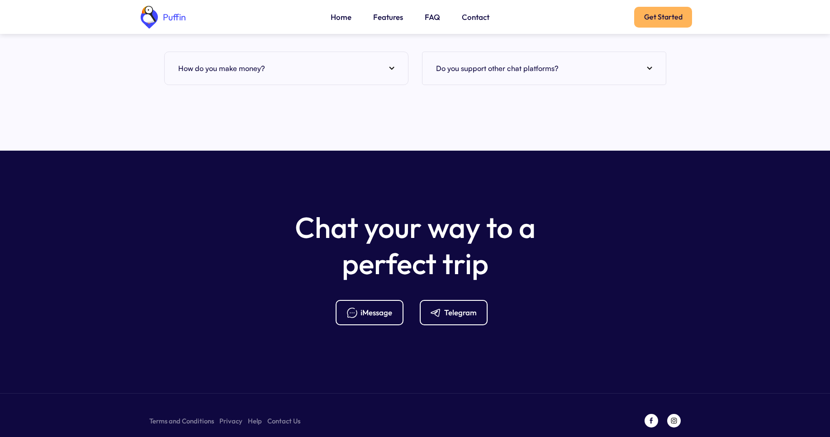 This screenshot has width=830, height=437. Describe the element at coordinates (461, 313) in the screenshot. I see `div: Telegram` at that location.